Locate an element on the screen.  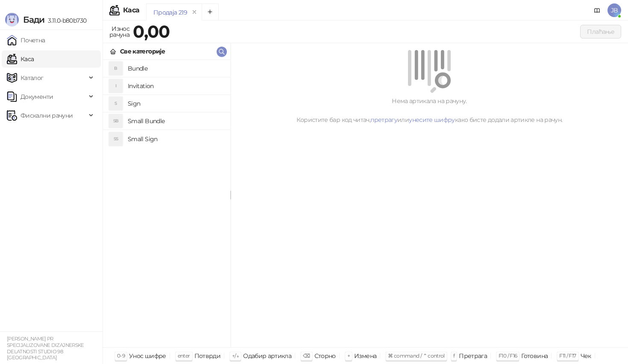
img: Logo is located at coordinates (12, 19).